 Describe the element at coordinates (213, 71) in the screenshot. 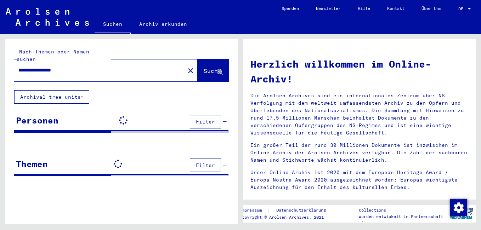

I see `button: Suche` at that location.